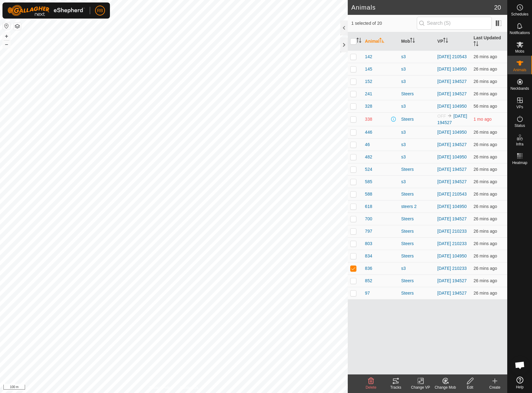 This screenshot has height=393, width=532. Describe the element at coordinates (520, 88) in the screenshot. I see `span: Neckbands` at that location.